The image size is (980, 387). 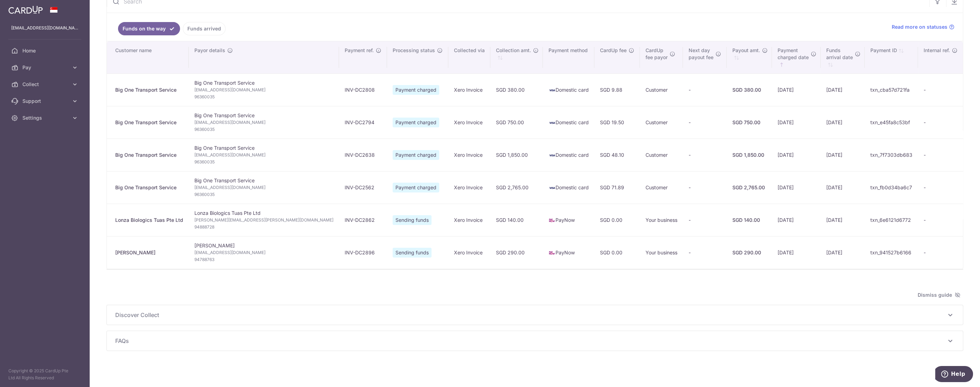 I want to click on span: 94788763, so click(x=264, y=260).